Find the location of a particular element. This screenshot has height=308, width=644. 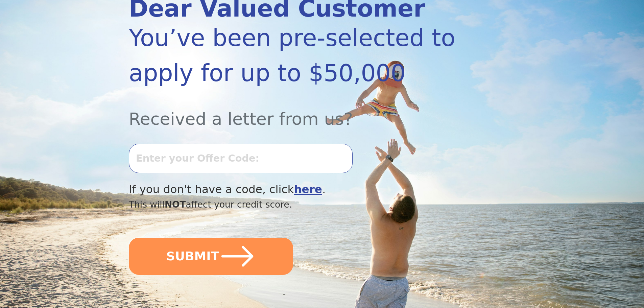

input: Enter your Offer Code: is located at coordinates (241, 158).